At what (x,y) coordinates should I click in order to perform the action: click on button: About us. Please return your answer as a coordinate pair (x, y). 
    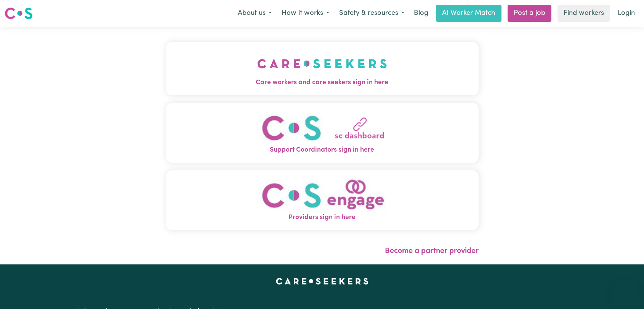
    Looking at the image, I should click on (254, 13).